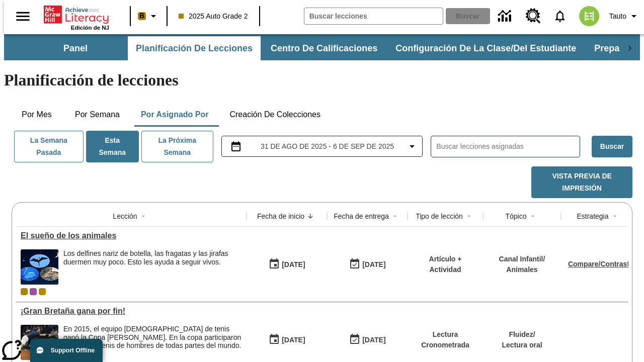 This screenshot has height=362, width=644. I want to click on button: Support Offline, so click(67, 351).